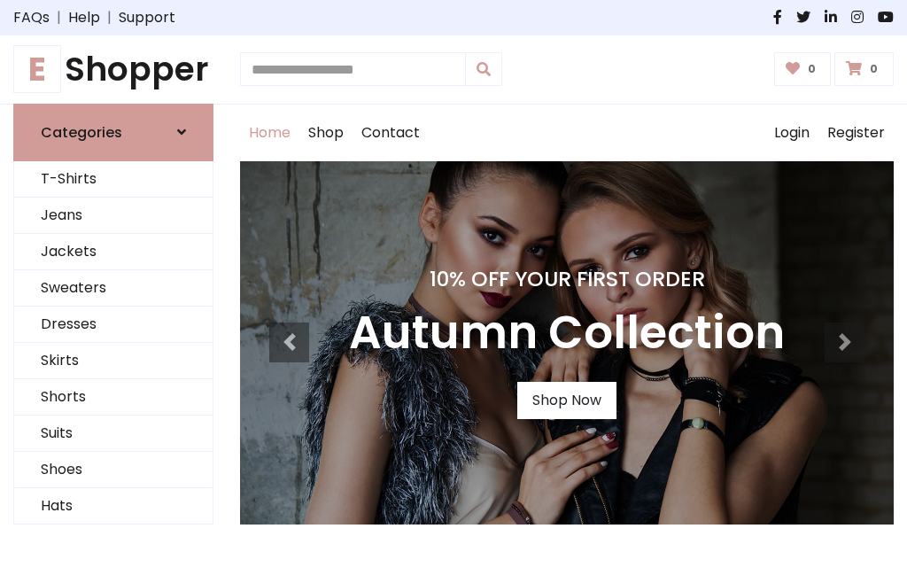 Image resolution: width=907 pixels, height=583 pixels. I want to click on a: Login, so click(792, 133).